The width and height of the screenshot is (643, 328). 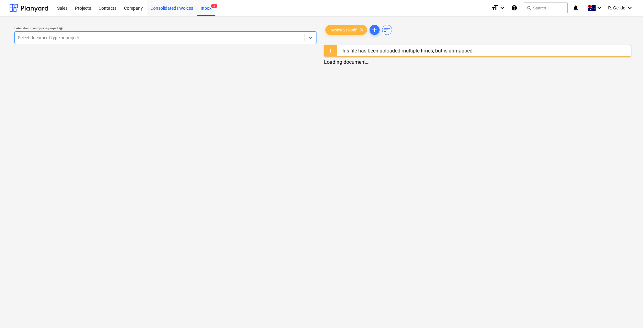 I want to click on div: Invoice 215.pdf, so click(x=346, y=30).